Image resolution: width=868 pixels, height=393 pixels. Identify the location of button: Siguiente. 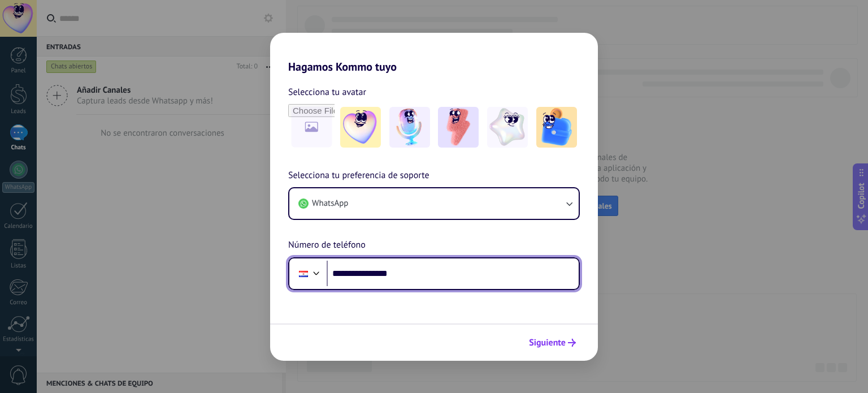
(552, 342).